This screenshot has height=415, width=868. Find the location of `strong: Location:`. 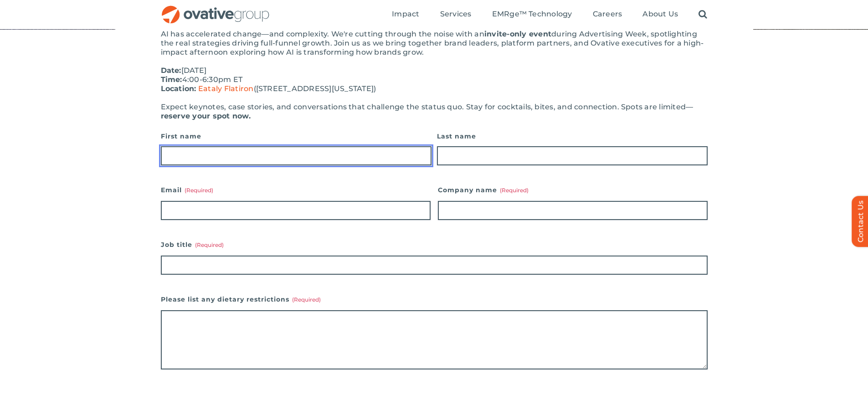

strong: Location: is located at coordinates (179, 88).